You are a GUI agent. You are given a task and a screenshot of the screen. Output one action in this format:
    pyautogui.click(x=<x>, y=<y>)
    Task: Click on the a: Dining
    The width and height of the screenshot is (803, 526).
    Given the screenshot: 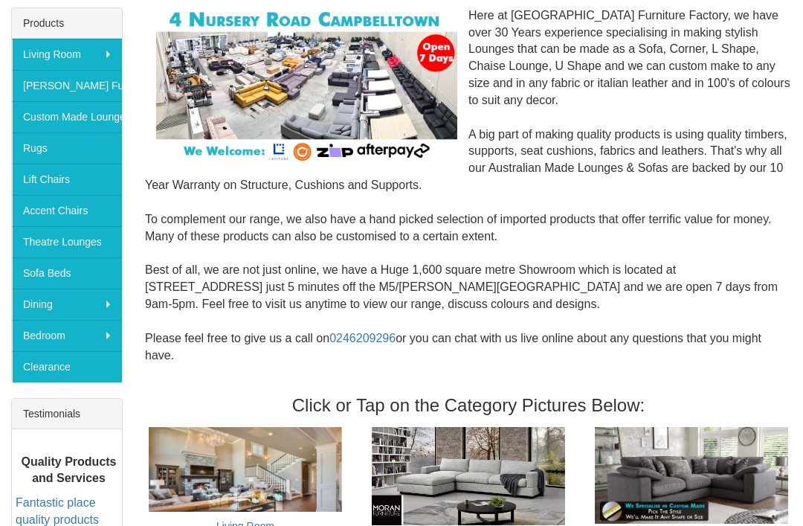 What is the action you would take?
    pyautogui.click(x=67, y=304)
    